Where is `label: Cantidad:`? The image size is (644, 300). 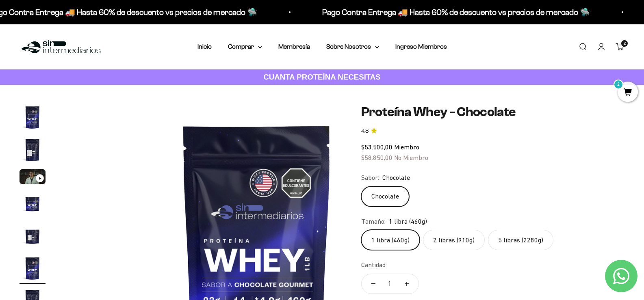
label: Cantidad: is located at coordinates (374, 265).